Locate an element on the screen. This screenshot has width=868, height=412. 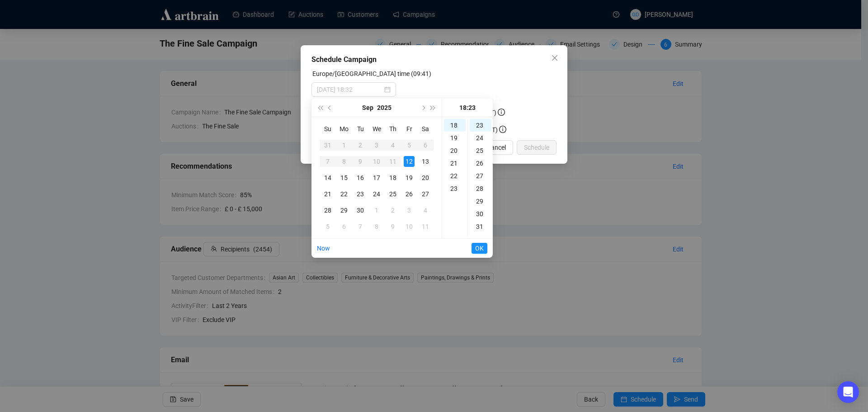
td: 2025-09-26 is located at coordinates (409, 194).